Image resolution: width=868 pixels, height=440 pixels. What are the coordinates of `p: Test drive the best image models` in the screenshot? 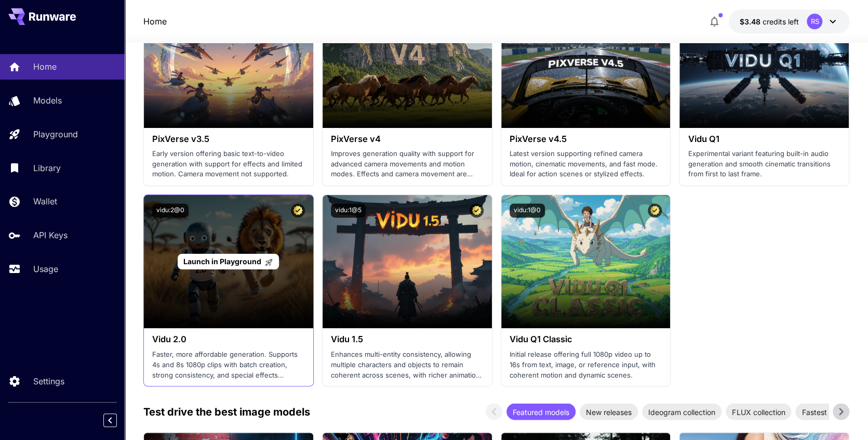 It's located at (227, 411).